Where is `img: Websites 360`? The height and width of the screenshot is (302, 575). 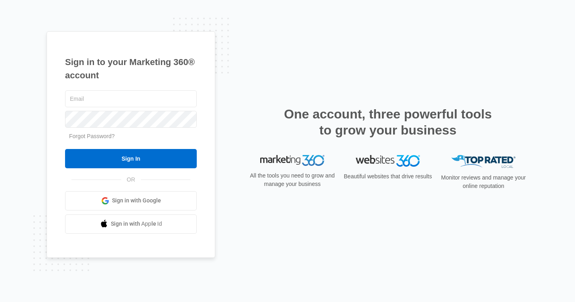 img: Websites 360 is located at coordinates (388, 160).